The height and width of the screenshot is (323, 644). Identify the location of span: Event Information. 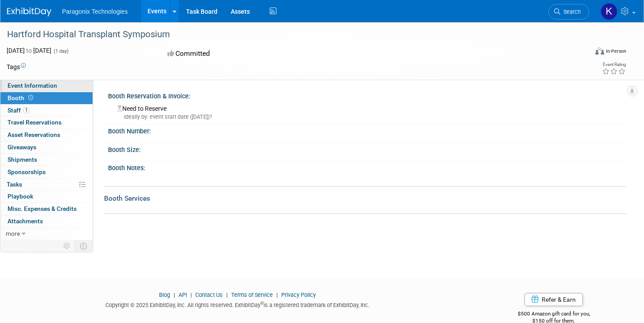
(32, 86).